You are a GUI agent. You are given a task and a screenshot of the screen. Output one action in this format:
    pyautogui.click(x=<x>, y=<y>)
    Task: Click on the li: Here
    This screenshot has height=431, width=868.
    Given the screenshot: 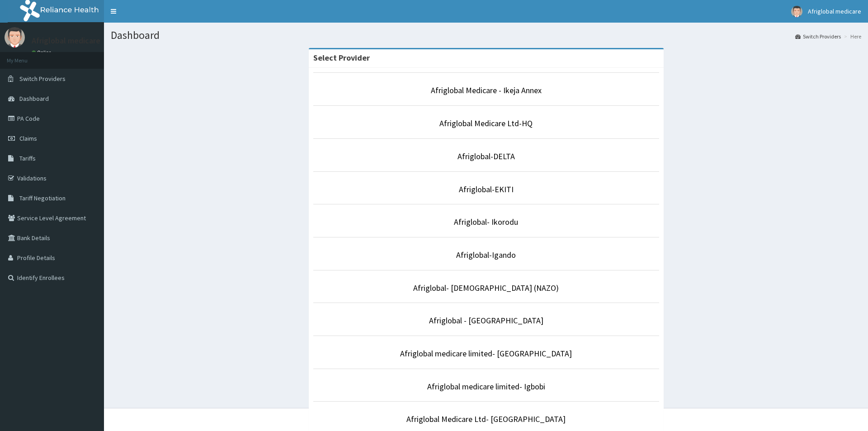 What is the action you would take?
    pyautogui.click(x=852, y=36)
    